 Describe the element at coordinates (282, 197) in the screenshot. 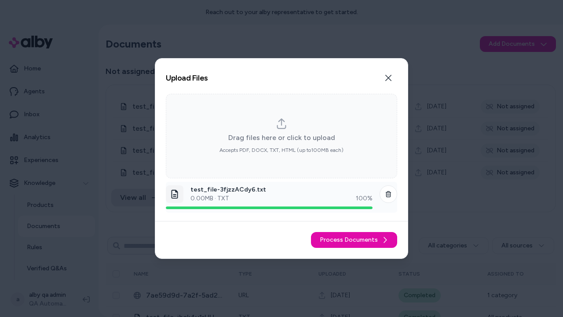

I see `li: dropzone-file-list-item` at that location.